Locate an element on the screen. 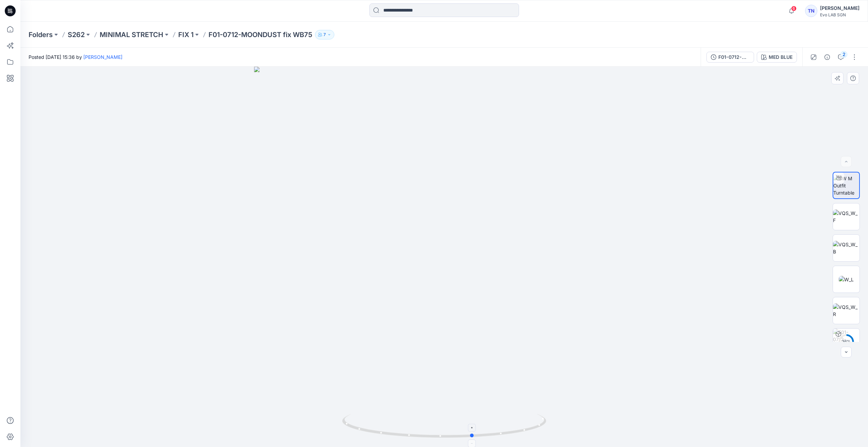 The height and width of the screenshot is (447, 868). div: 36 % is located at coordinates (846, 342).